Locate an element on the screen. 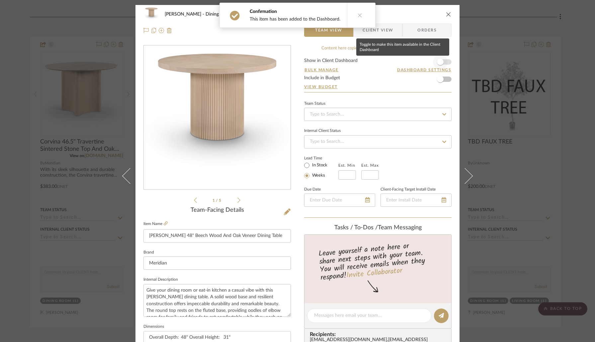 The height and width of the screenshot is (342, 595). div: Confirmation is located at coordinates (295, 12).